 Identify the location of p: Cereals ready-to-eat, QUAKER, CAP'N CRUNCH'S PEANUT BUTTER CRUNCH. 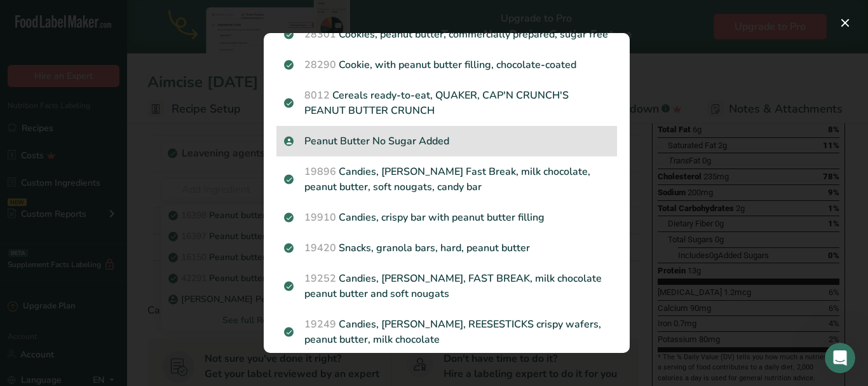
(447, 103).